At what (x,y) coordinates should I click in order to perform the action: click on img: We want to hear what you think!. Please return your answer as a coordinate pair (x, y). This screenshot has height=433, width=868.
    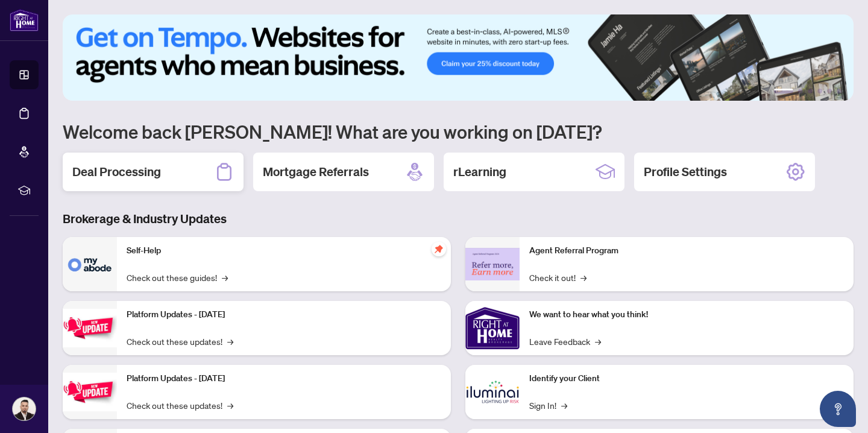
    Looking at the image, I should click on (492, 328).